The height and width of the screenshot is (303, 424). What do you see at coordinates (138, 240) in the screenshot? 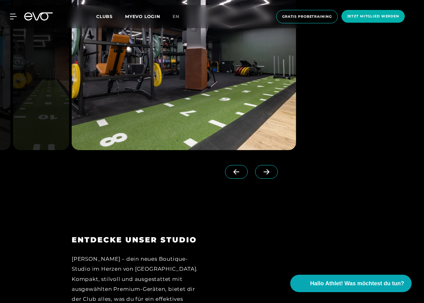
I see `h3: ENTDECKE UNSER STUDIO` at bounding box center [138, 240].